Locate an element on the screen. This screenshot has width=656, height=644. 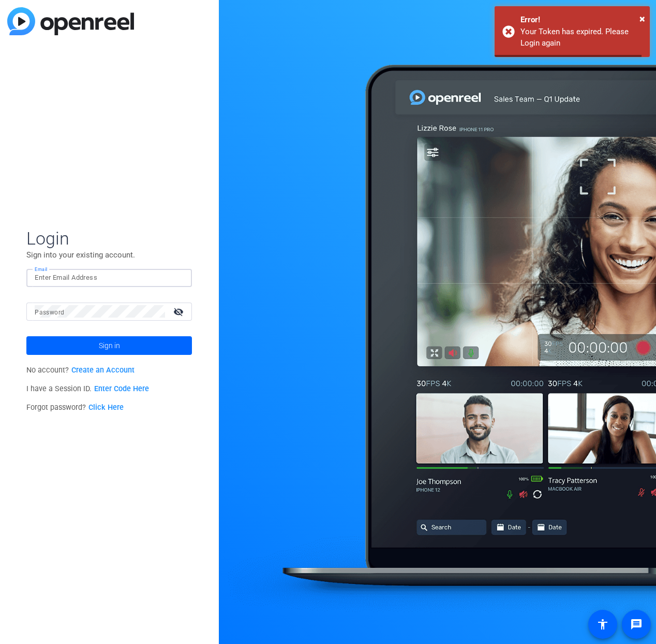
button: Close is located at coordinates (642, 19).